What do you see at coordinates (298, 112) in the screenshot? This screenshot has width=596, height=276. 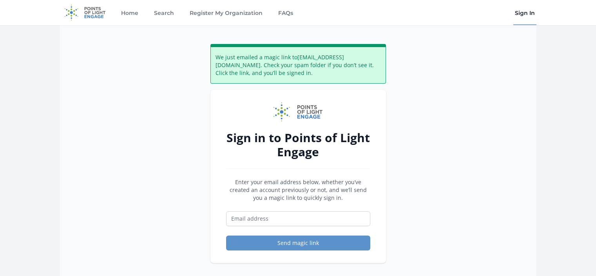 I see `img: Points of Light Engage logo` at bounding box center [298, 112].